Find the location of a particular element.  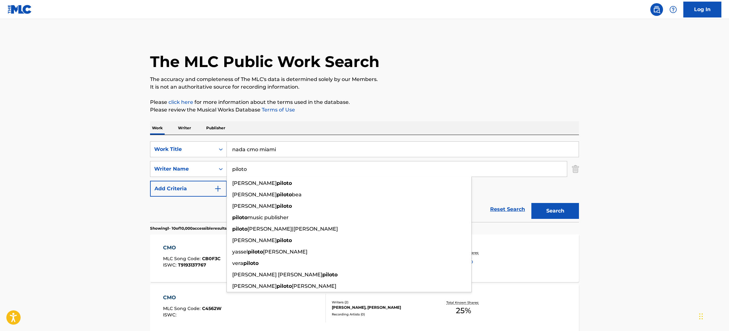

p: The accuracy and completeness of The MLC's data is determined solely by our Members. is located at coordinates (365, 79).